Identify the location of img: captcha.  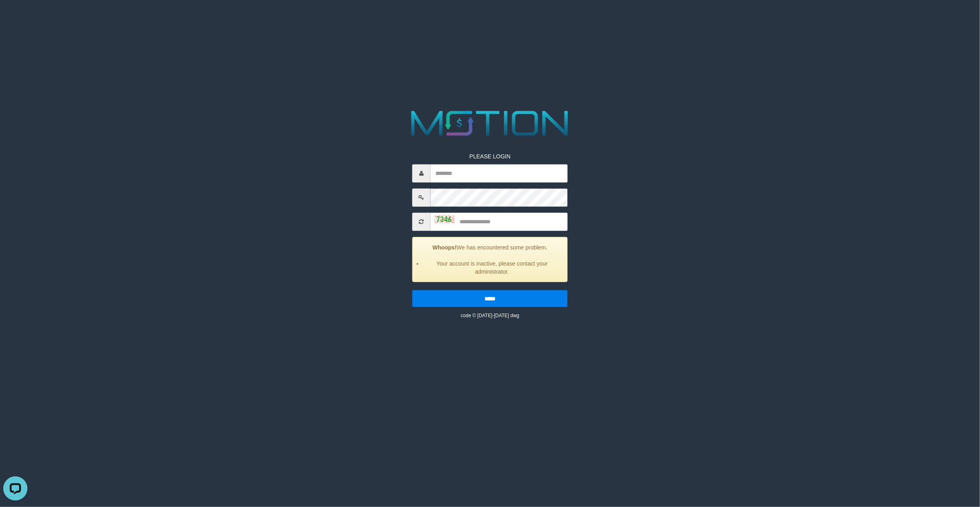
(445, 220).